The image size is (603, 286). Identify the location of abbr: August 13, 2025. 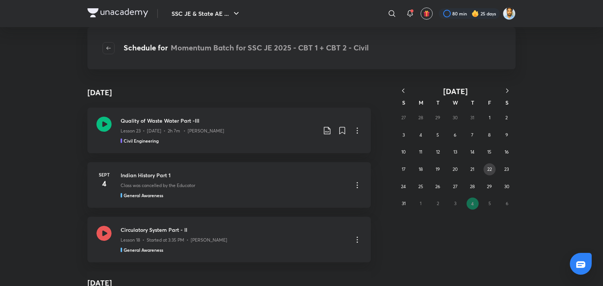
(455, 152).